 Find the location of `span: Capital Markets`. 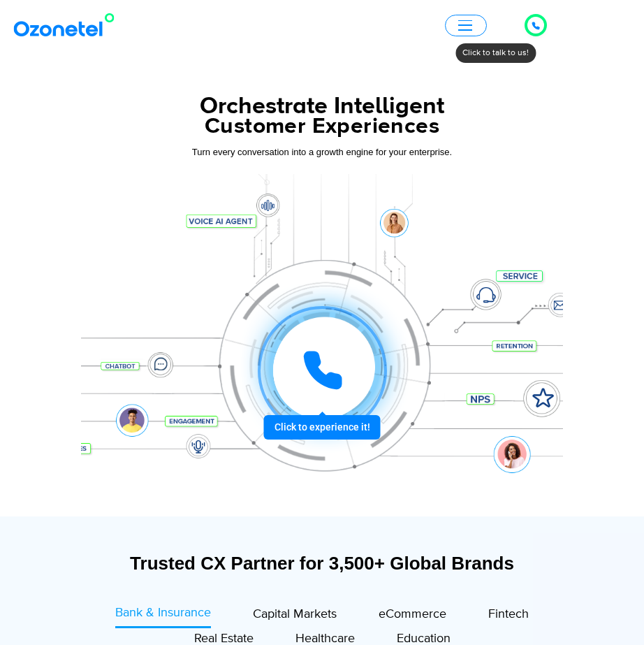

span: Capital Markets is located at coordinates (295, 614).